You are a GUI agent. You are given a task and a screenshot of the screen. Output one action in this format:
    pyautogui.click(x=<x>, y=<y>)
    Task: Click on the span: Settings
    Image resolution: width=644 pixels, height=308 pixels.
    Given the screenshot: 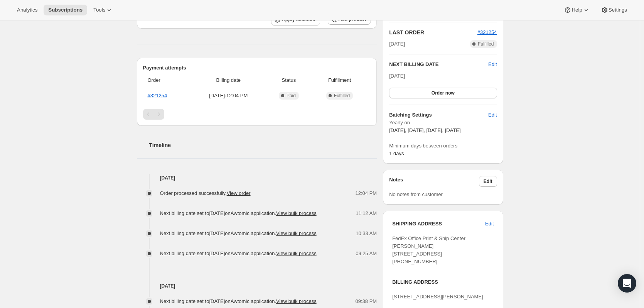 What is the action you would take?
    pyautogui.click(x=618, y=10)
    